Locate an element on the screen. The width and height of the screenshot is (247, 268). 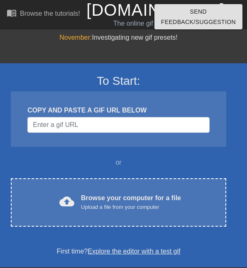
div: The online gif editor is located at coordinates (142, 24).